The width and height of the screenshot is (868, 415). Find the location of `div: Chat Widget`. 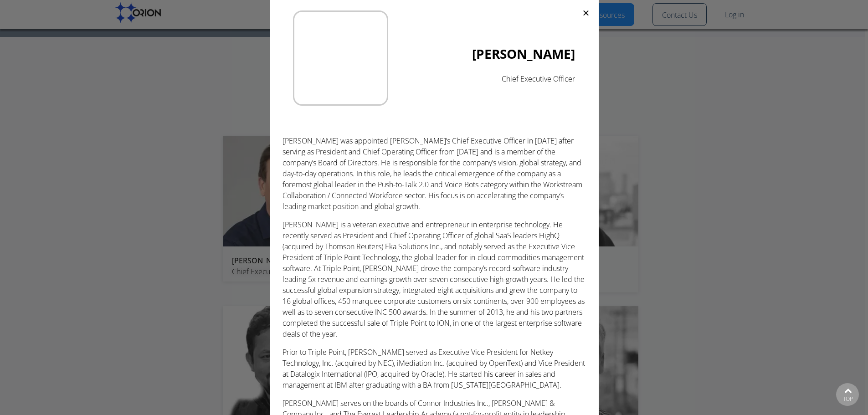

div: Chat Widget is located at coordinates (786, 362).